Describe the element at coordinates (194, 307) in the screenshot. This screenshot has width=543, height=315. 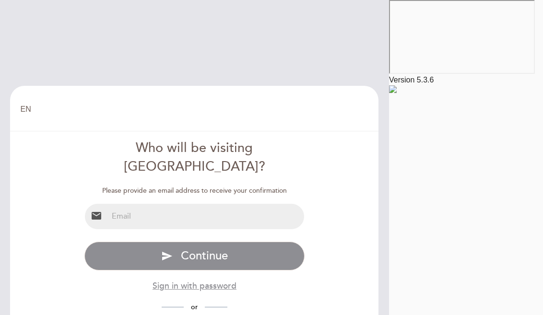
I see `span: or` at that location.